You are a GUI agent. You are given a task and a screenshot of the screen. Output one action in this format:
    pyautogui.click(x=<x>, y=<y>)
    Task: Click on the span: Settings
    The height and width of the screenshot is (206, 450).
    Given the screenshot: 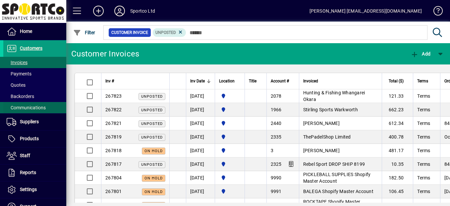 What is the action you would take?
    pyautogui.click(x=28, y=189)
    